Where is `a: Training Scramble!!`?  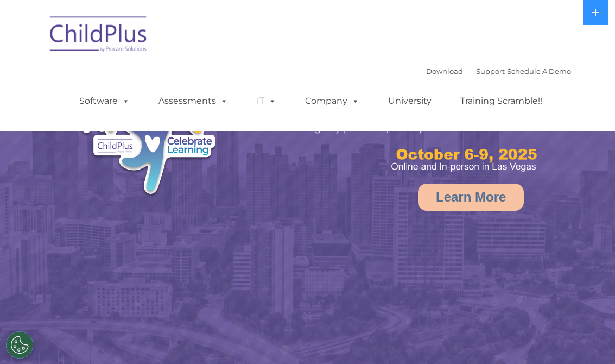
a: Training Scramble!! is located at coordinates (501, 101).